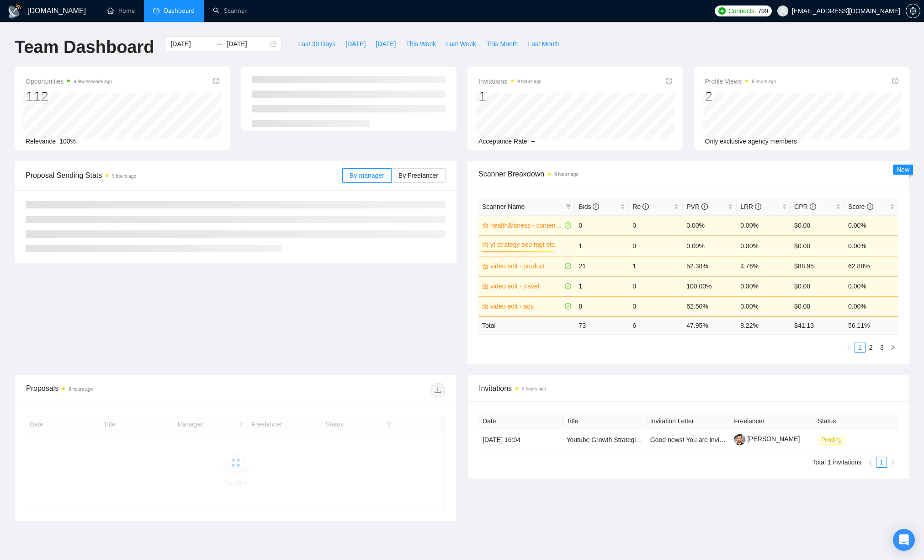  What do you see at coordinates (543, 44) in the screenshot?
I see `button: Last Month` at bounding box center [543, 44].